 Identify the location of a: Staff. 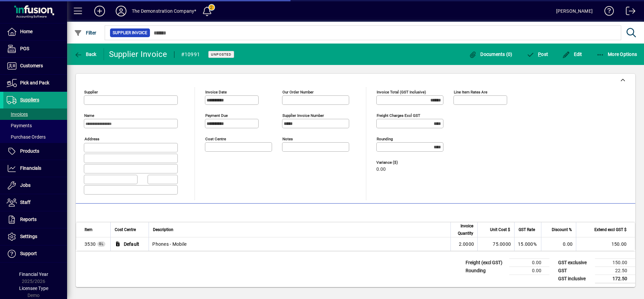
(35, 203).